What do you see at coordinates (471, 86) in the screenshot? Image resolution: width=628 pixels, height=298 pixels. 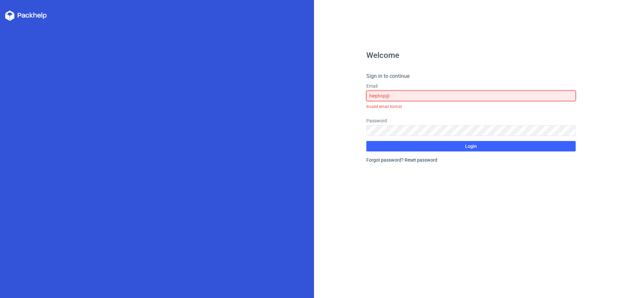 I see `label: Email` at bounding box center [471, 86].